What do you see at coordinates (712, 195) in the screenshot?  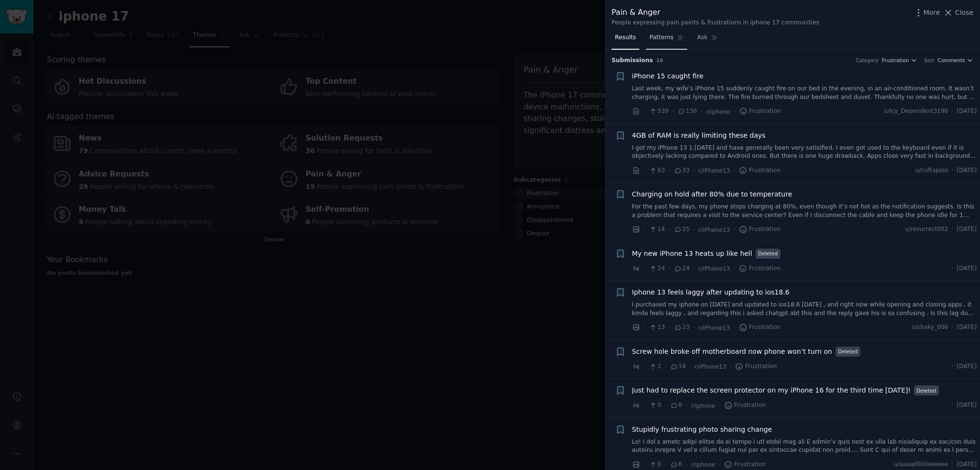 I see `span: Charging on hold after 80% due to temperature` at bounding box center [712, 195].